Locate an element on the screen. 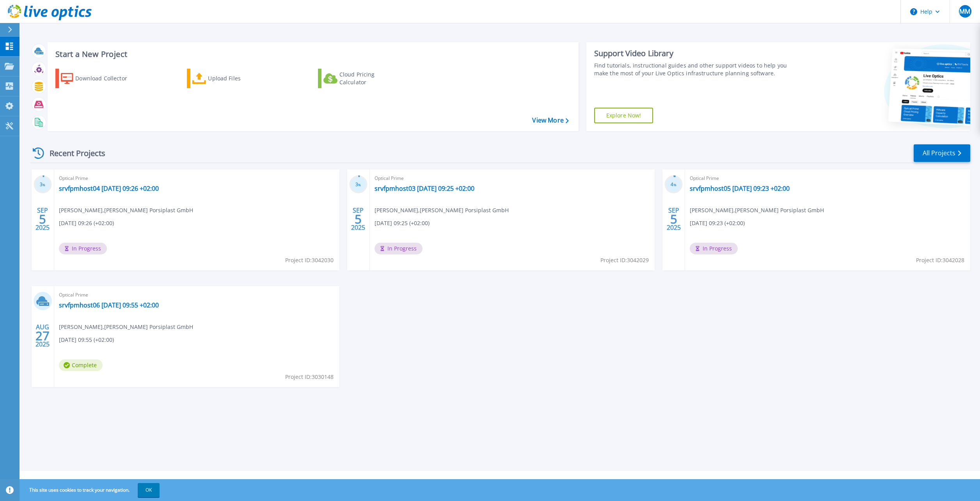 The image size is (980, 501). button: OK is located at coordinates (149, 490).